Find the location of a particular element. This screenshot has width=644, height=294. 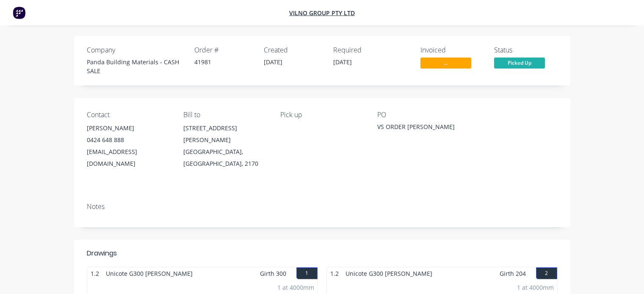

div: Drawings is located at coordinates (101, 254).